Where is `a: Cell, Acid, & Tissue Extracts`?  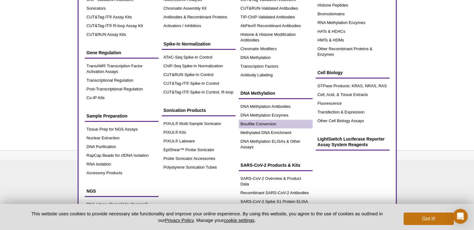
a: Cell, Acid, & Tissue Extracts is located at coordinates (353, 95).